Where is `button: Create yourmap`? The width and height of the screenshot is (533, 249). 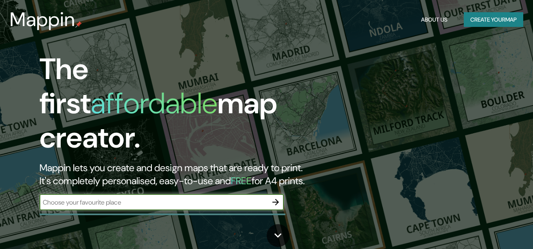 button: Create yourmap is located at coordinates (494, 20).